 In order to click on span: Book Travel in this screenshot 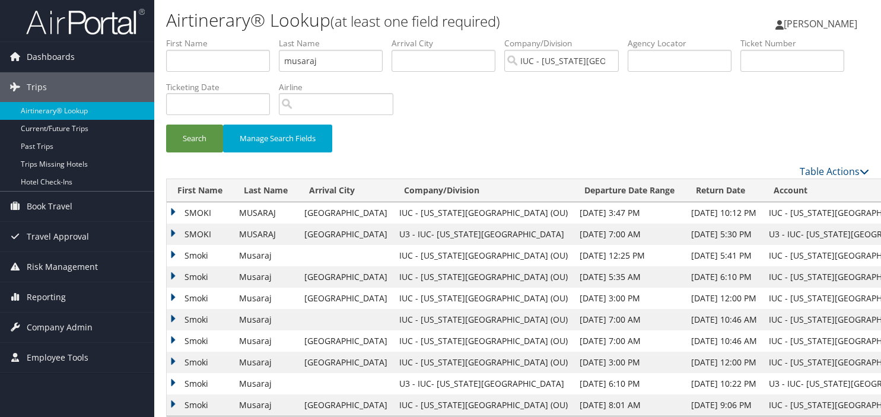, I will do `click(49, 206)`.